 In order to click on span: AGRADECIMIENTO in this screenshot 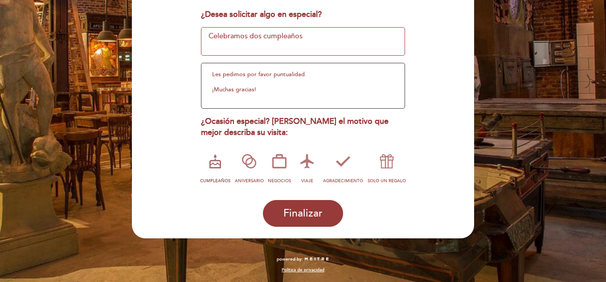, I will do `click(343, 181)`.